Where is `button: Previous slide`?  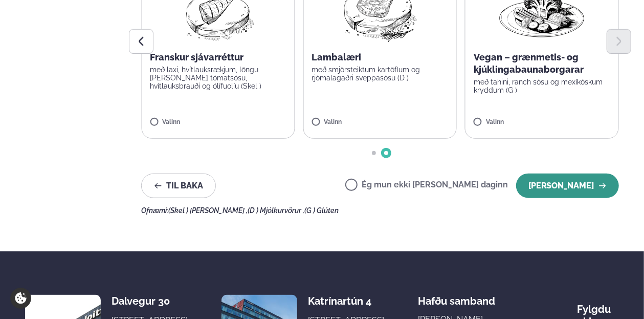
button: Previous slide is located at coordinates (141, 41).